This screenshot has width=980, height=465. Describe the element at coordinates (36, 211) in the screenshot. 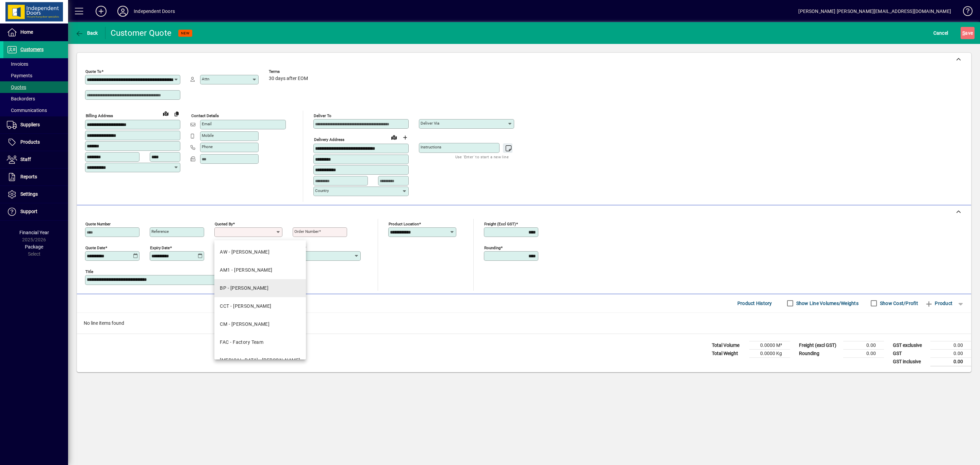

I see `a: Support` at that location.